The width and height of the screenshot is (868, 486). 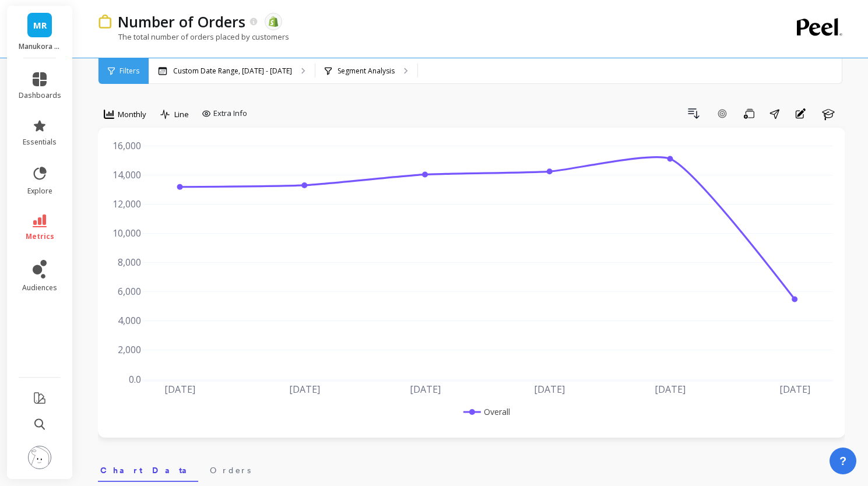 I want to click on span: dashboards, so click(x=40, y=95).